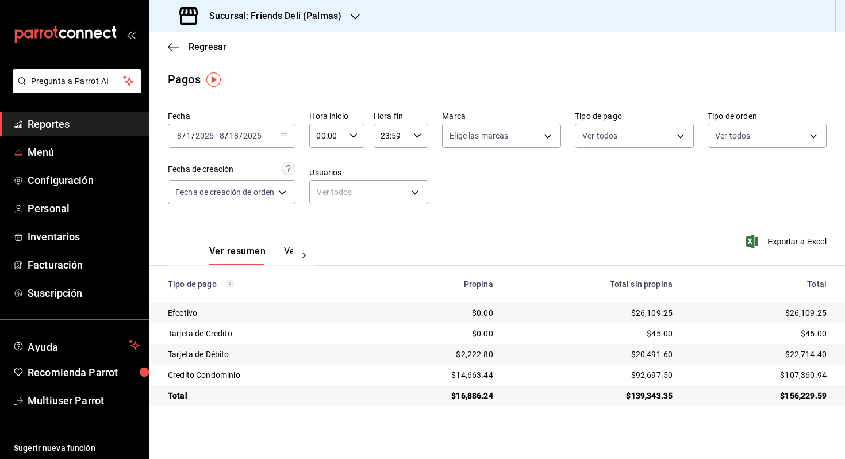  Describe the element at coordinates (77, 81) in the screenshot. I see `span: Pregunta a Parrot AI` at that location.